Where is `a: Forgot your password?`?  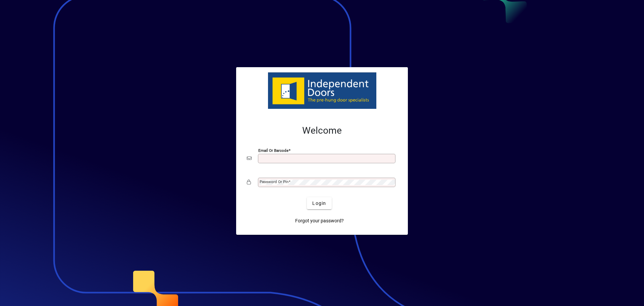 a: Forgot your password? is located at coordinates (319, 221).